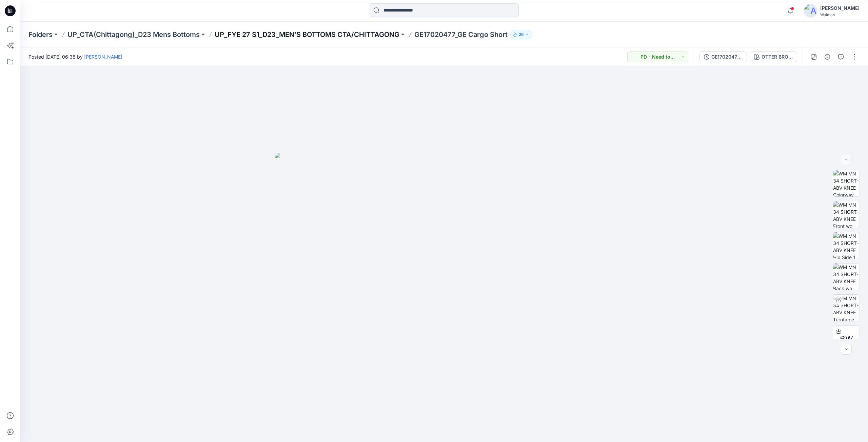 This screenshot has height=442, width=868. Describe the element at coordinates (846, 339) in the screenshot. I see `span: BW` at that location.